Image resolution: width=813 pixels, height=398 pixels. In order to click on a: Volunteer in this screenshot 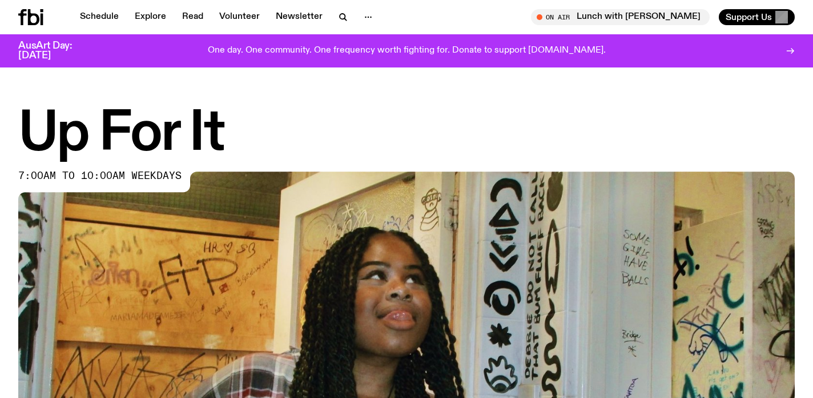, I will do `click(239, 17)`.